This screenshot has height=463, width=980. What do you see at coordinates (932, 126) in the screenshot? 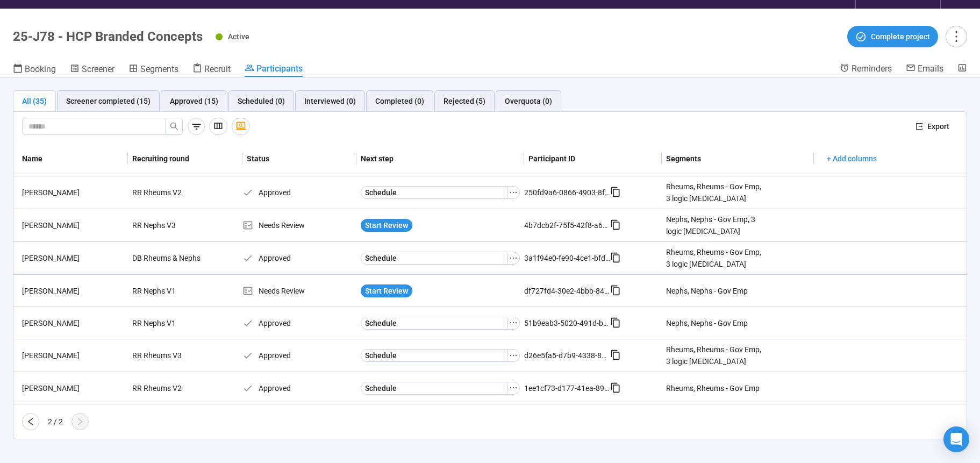
I see `button: exportExport` at bounding box center [932, 126].